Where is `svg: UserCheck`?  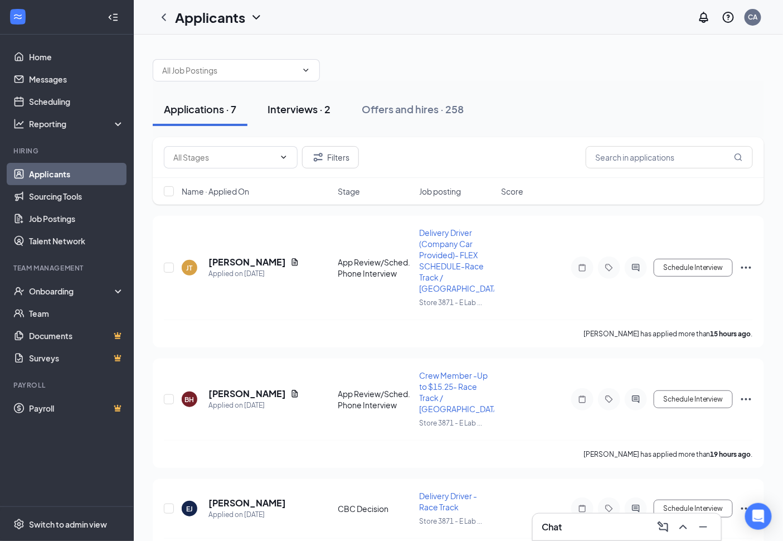 svg: UserCheck is located at coordinates (19, 291).